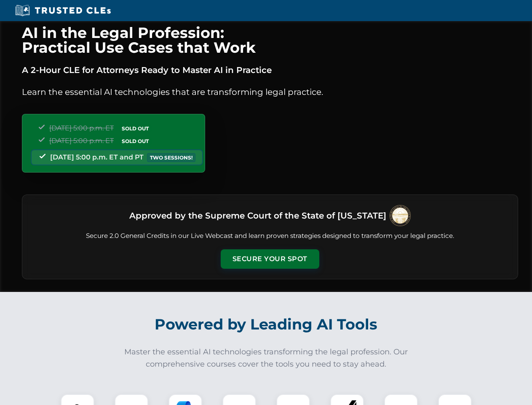 The height and width of the screenshot is (405, 532). I want to click on p: Master the essential AI technologies transforming the legal profession. Our comprehensive courses..., so click(266, 358).